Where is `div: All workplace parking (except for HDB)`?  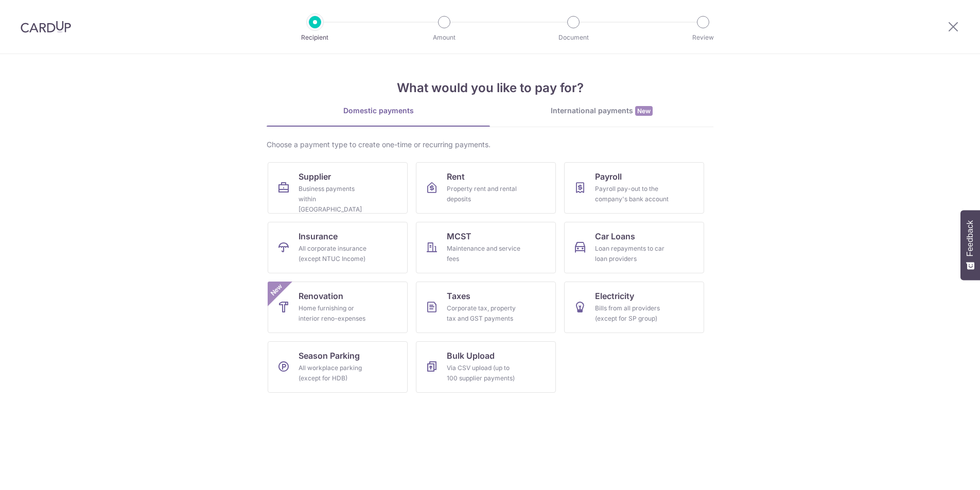
div: All workplace parking (except for HDB) is located at coordinates (335, 374).